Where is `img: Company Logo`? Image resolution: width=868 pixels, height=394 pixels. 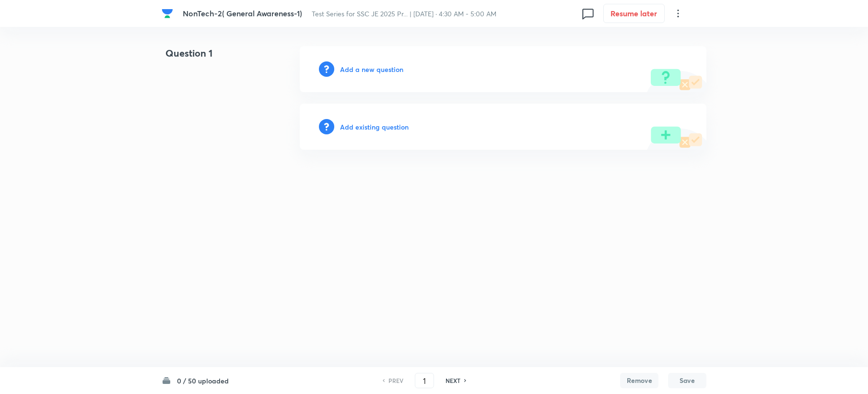
img: Company Logo is located at coordinates (167, 14).